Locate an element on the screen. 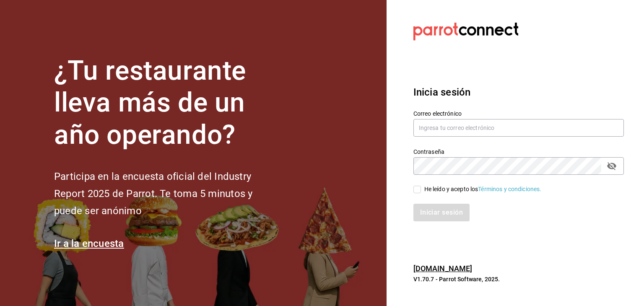 This screenshot has height=306, width=644. button: passwordField is located at coordinates (612, 166).